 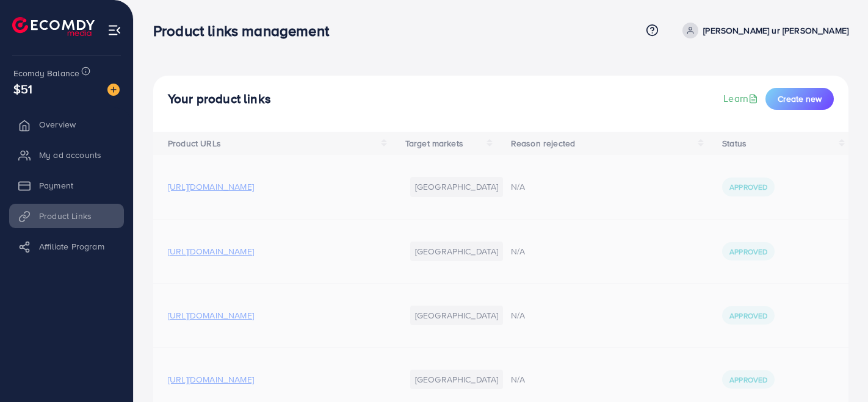 I want to click on span: Ecomdy Balance, so click(x=46, y=73).